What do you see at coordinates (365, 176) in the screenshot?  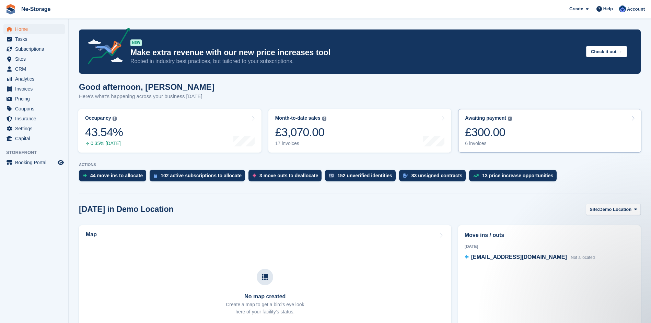 I see `div: 152 unverified identities` at bounding box center [365, 176].